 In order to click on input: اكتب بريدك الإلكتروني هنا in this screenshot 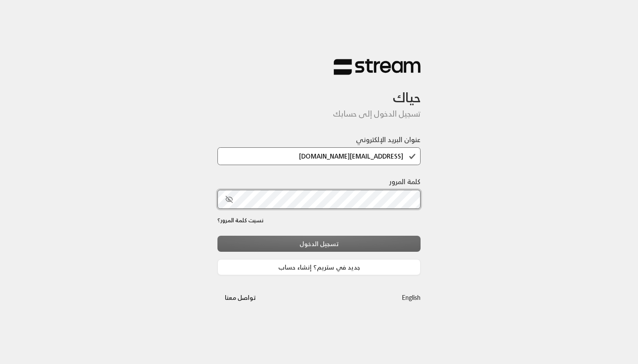, I will do `click(319, 156)`.